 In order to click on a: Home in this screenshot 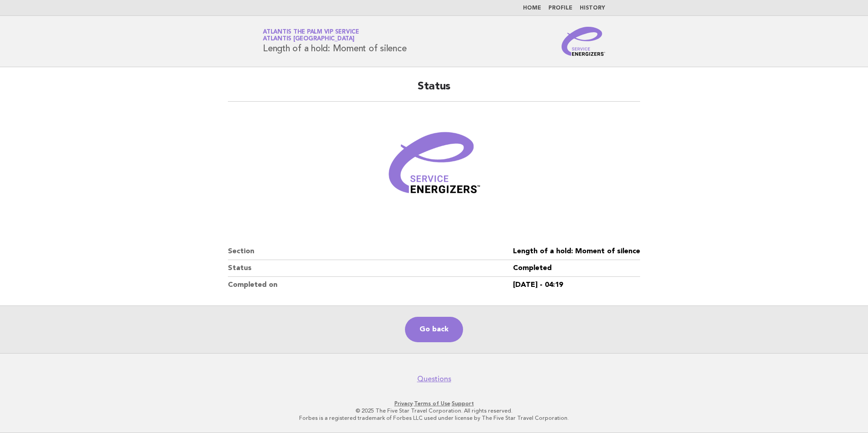, I will do `click(532, 8)`.